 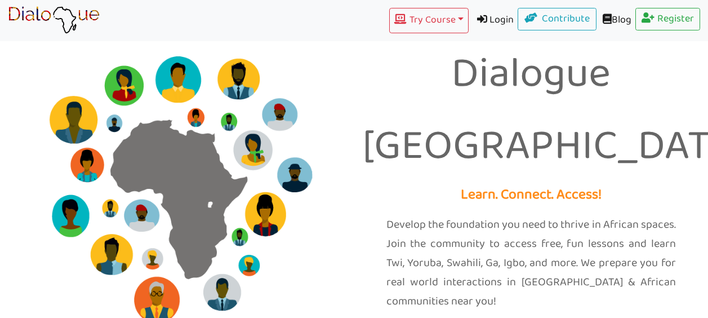 What do you see at coordinates (493, 20) in the screenshot?
I see `a: Login` at bounding box center [493, 20].